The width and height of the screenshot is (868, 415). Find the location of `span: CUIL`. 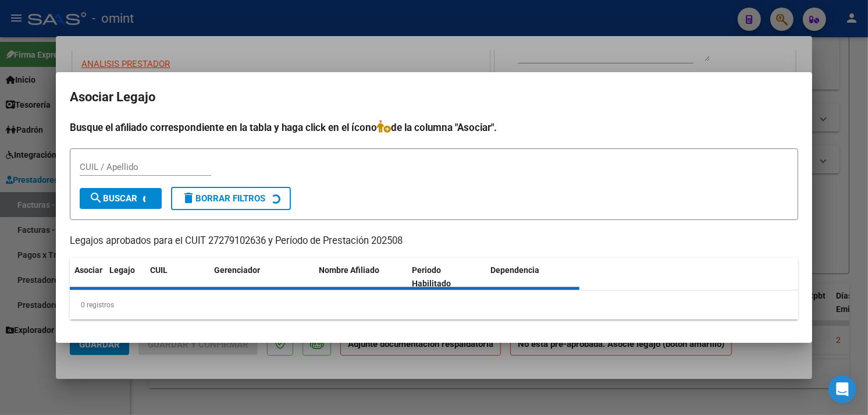

span: CUIL is located at coordinates (159, 270).